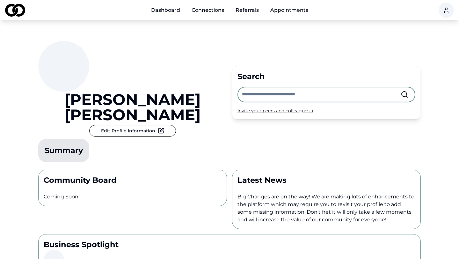 The width and height of the screenshot is (459, 259). Describe the element at coordinates (208, 10) in the screenshot. I see `a: Connections` at that location.